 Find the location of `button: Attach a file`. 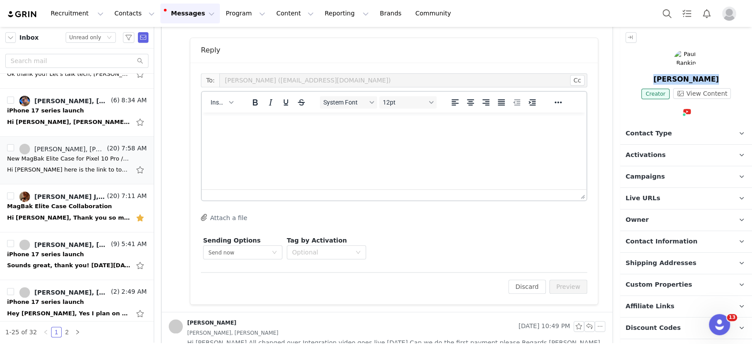

button: Attach a file is located at coordinates (224, 217).